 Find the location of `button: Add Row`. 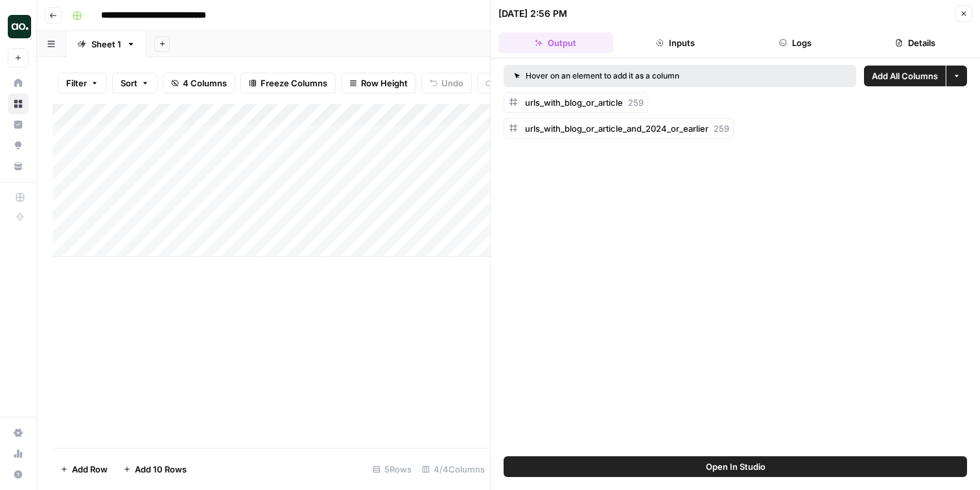

button: Add Row is located at coordinates (84, 469).